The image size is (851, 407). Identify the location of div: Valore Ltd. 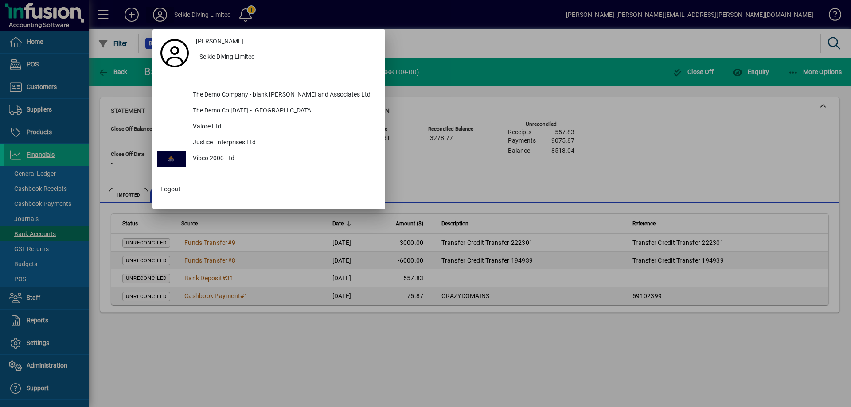
(283, 127).